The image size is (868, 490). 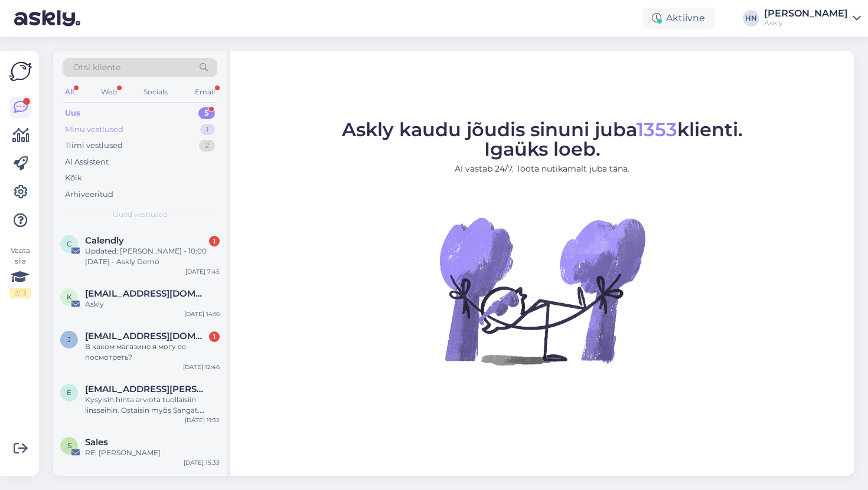 I want to click on span: Sales, so click(x=96, y=443).